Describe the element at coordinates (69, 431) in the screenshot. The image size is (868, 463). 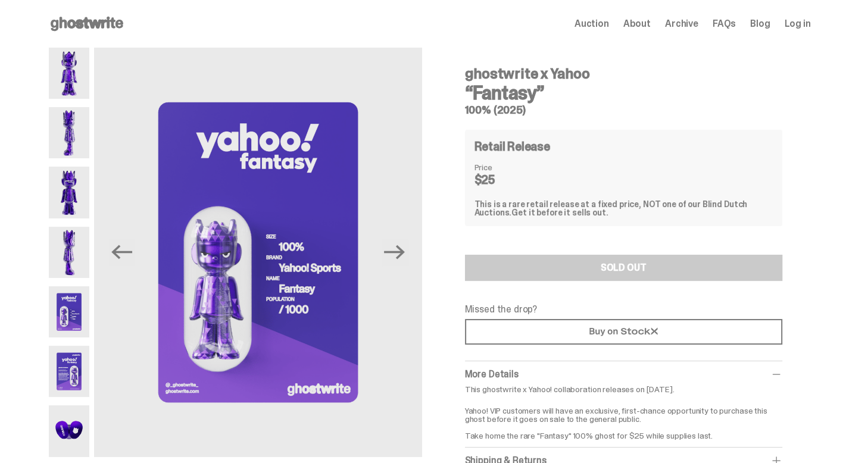
I see `img: Yahoo-HG---7.png` at that location.